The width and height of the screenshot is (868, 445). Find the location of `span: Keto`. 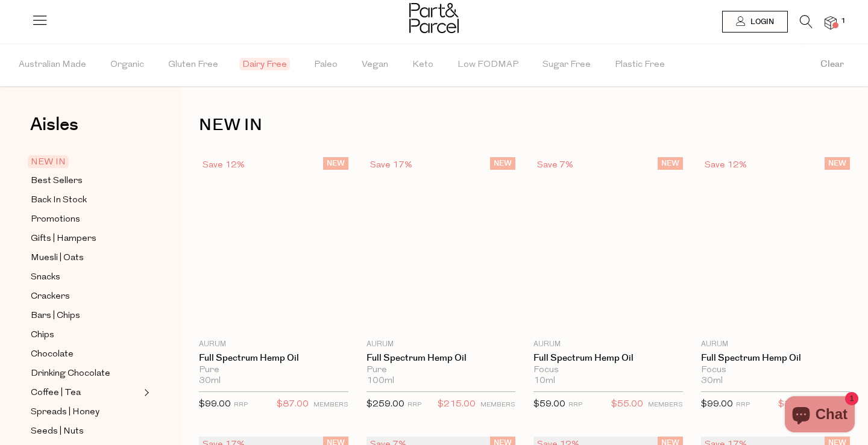

span: Keto is located at coordinates (422, 65).